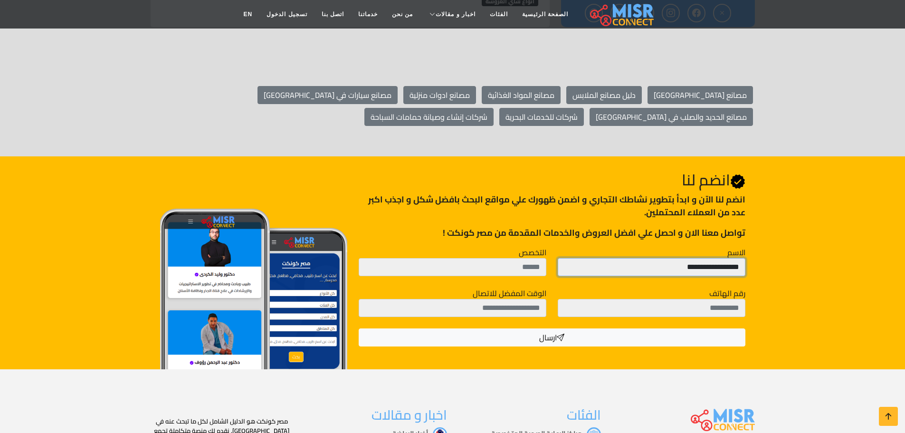 This screenshot has height=433, width=905. What do you see at coordinates (736, 252) in the screenshot?
I see `label: الاسم` at bounding box center [736, 252].